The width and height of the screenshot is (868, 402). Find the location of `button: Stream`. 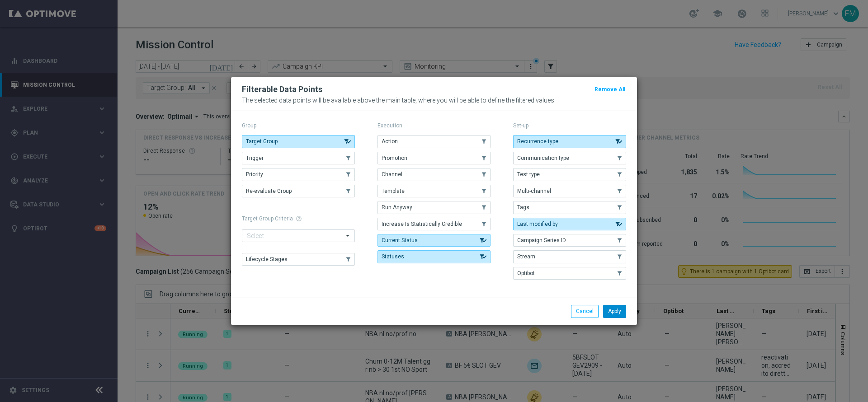

button: Stream is located at coordinates (570, 257).